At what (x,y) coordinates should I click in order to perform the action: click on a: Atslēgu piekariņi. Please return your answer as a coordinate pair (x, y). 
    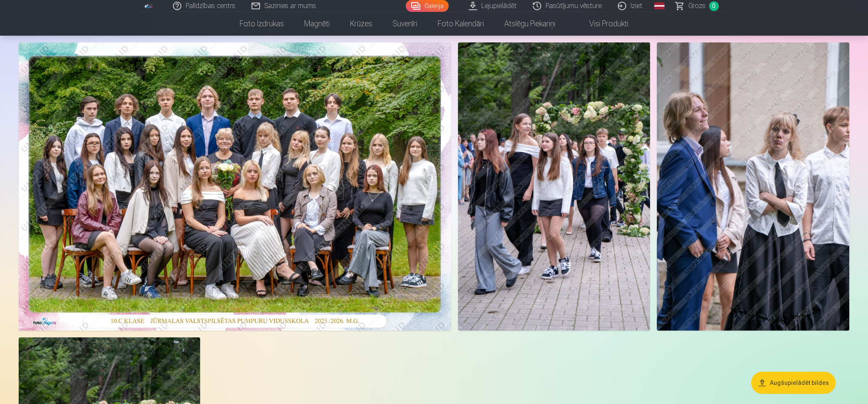
    Looking at the image, I should click on (530, 24).